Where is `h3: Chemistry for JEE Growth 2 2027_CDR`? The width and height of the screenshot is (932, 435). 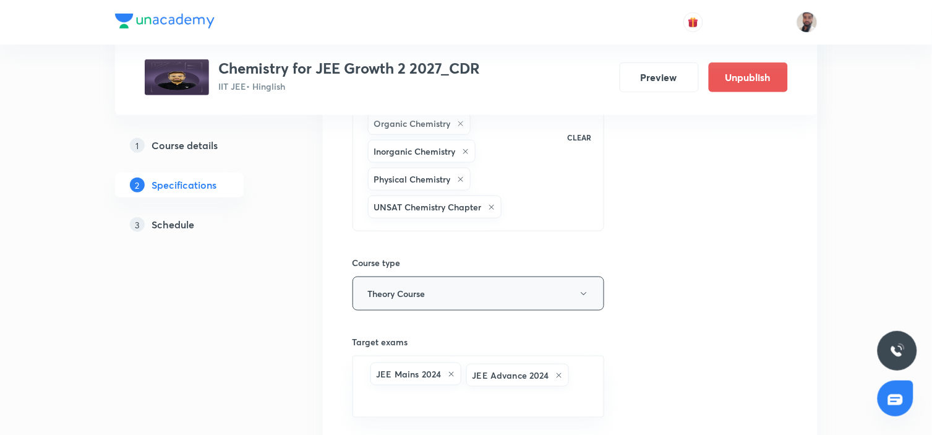 h3: Chemistry for JEE Growth 2 2027_CDR is located at coordinates (350, 68).